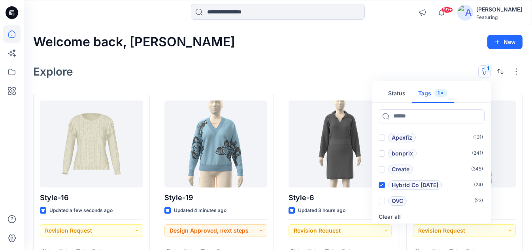  Describe the element at coordinates (402, 138) in the screenshot. I see `p: Apexfiz` at that location.